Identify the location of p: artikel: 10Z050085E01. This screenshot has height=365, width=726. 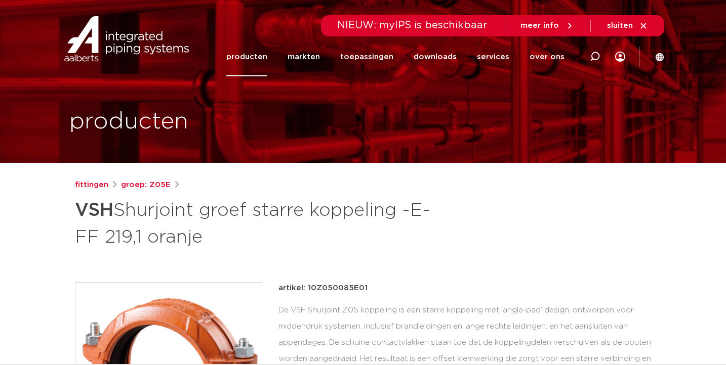
(323, 289).